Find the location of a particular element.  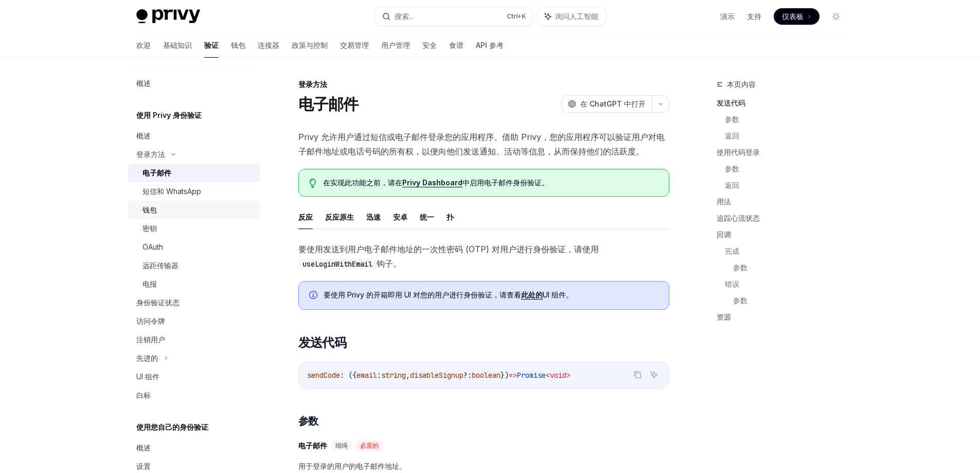

a: 密钥 is located at coordinates (194, 229).